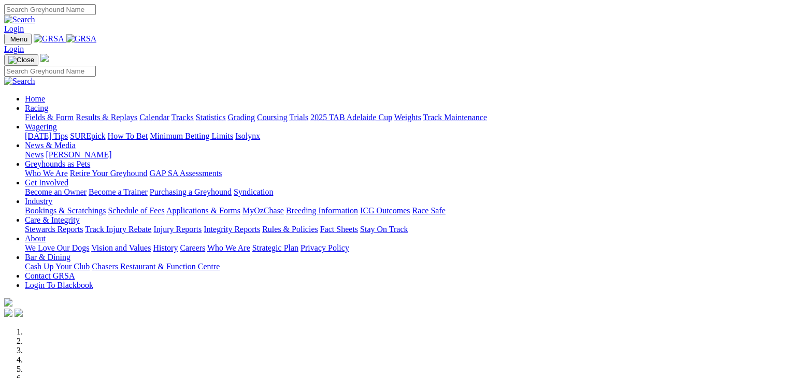 The width and height of the screenshot is (788, 378). Describe the element at coordinates (404, 229) in the screenshot. I see `div: Care & Integrity` at that location.